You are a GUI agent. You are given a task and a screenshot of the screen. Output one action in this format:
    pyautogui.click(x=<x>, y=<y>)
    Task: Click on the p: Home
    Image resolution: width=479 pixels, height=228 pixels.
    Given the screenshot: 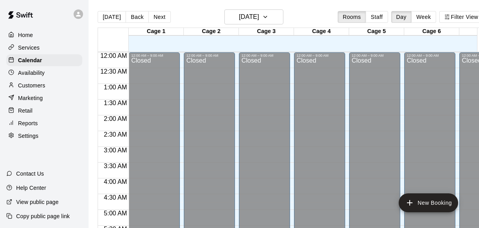 What is the action you would take?
    pyautogui.click(x=26, y=35)
    